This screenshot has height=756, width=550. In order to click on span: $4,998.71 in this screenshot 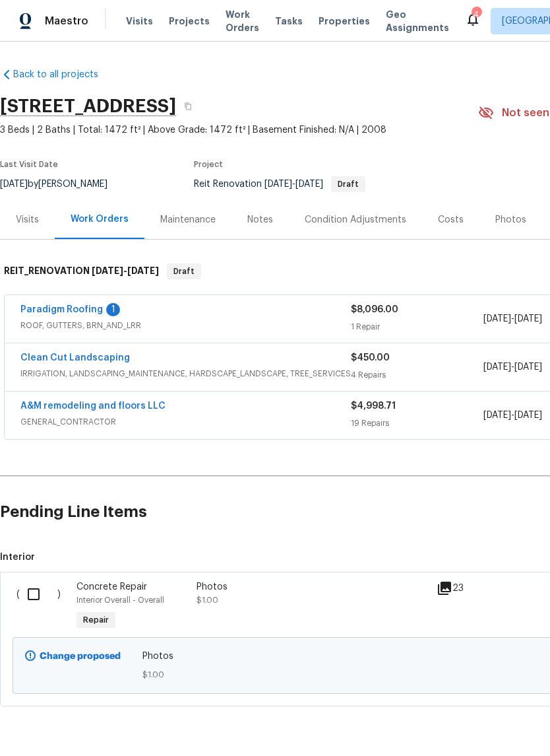, I will do `click(373, 406)`.